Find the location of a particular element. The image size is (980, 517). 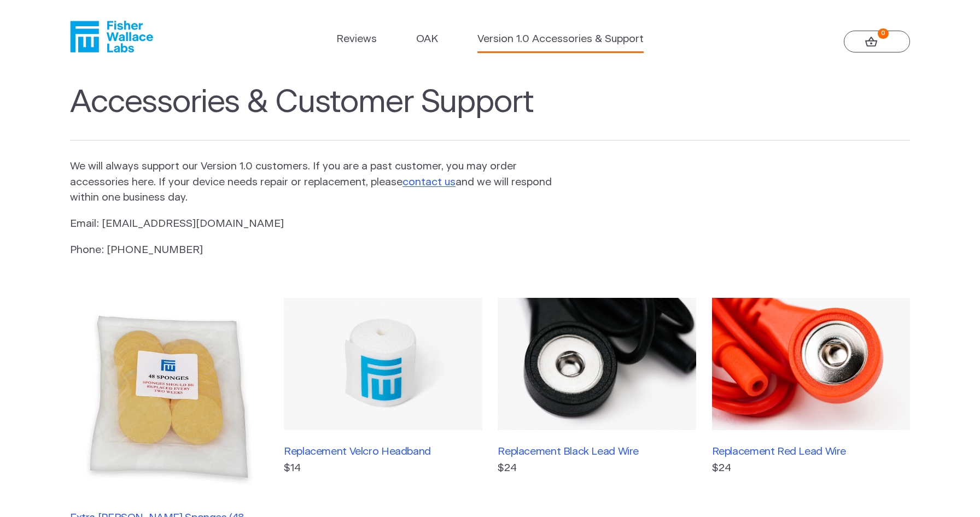

a: 0 is located at coordinates (876, 42).